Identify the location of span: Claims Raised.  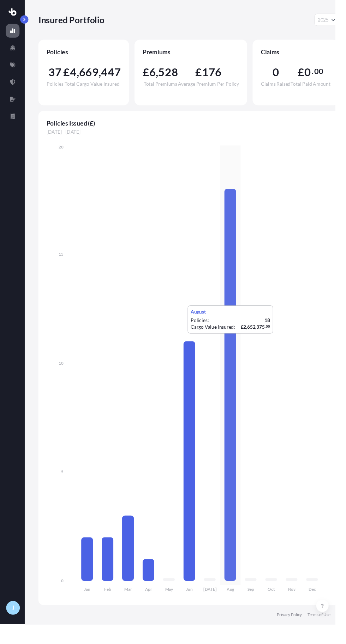
(284, 87).